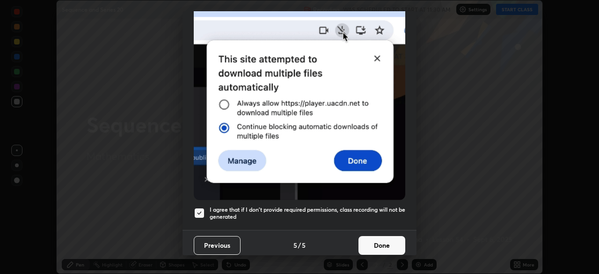  Describe the element at coordinates (382, 245) in the screenshot. I see `button: Done` at that location.